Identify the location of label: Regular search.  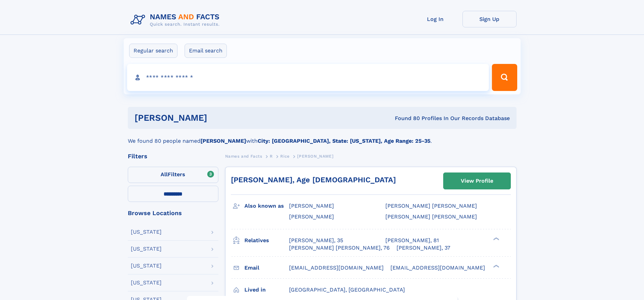
(153, 51).